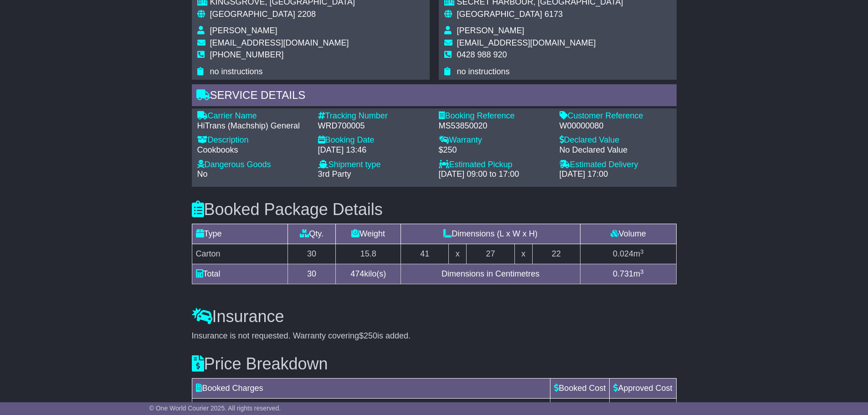 Image resolution: width=868 pixels, height=415 pixels. What do you see at coordinates (371, 389) in the screenshot?
I see `td: Booked Charges` at bounding box center [371, 389].